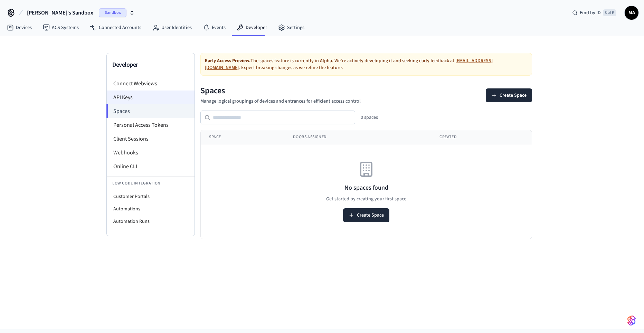 This screenshot has height=333, width=644. Describe the element at coordinates (631, 13) in the screenshot. I see `span: MA` at that location.